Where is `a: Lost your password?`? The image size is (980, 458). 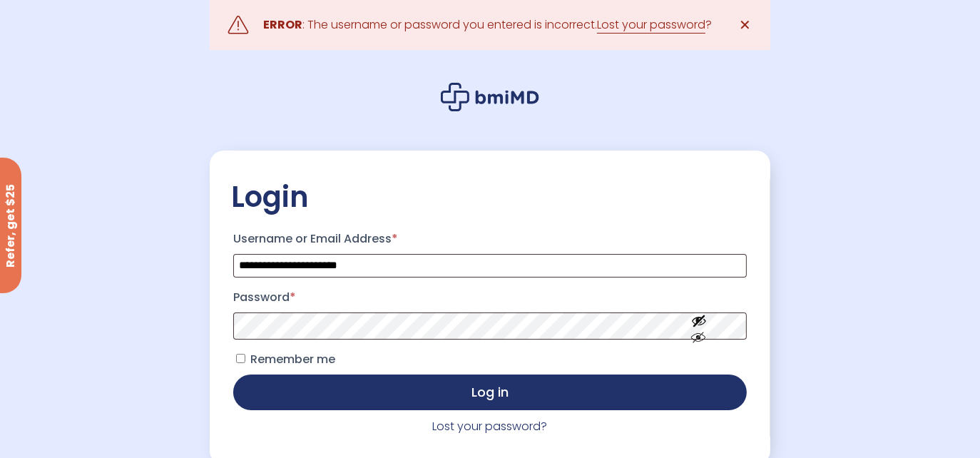 a: Lost your password? is located at coordinates (490, 426).